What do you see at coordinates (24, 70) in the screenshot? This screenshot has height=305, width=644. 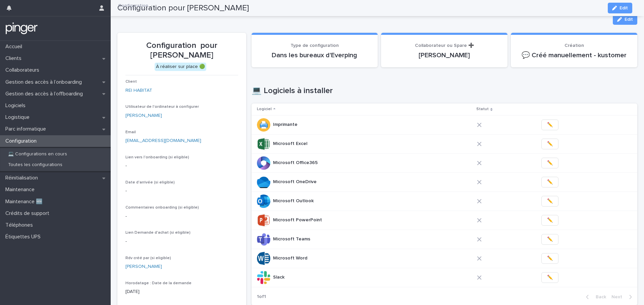 I see `p: Collaborateurs` at bounding box center [24, 70].